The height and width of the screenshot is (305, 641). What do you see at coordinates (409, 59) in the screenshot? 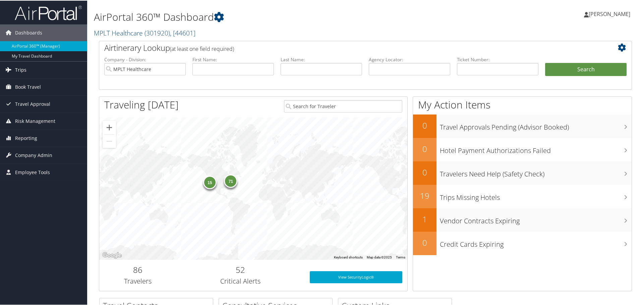
I see `label: Agency Locator:` at bounding box center [409, 59].